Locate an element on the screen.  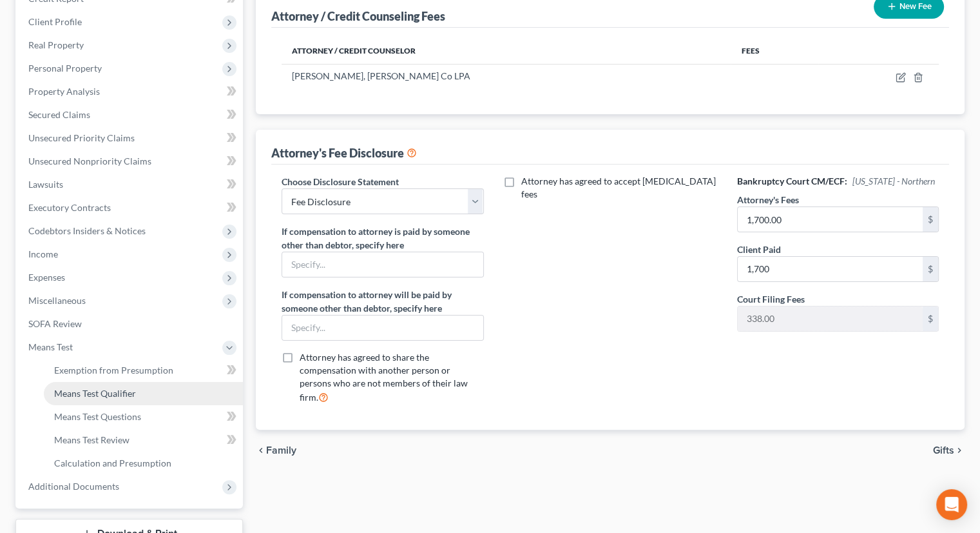
span: Personal Property is located at coordinates (66, 67).